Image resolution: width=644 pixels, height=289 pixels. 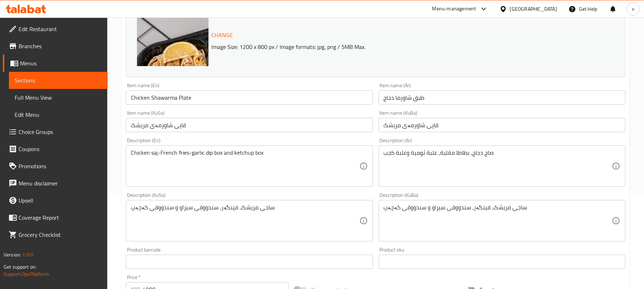 What do you see at coordinates (60, 218) in the screenshot?
I see `span: Coverage Report` at bounding box center [60, 218].